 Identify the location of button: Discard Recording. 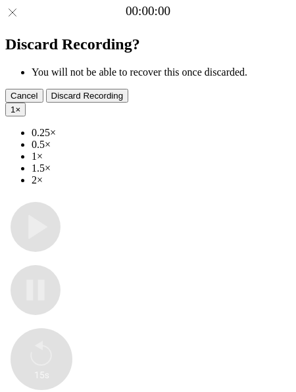
(87, 95).